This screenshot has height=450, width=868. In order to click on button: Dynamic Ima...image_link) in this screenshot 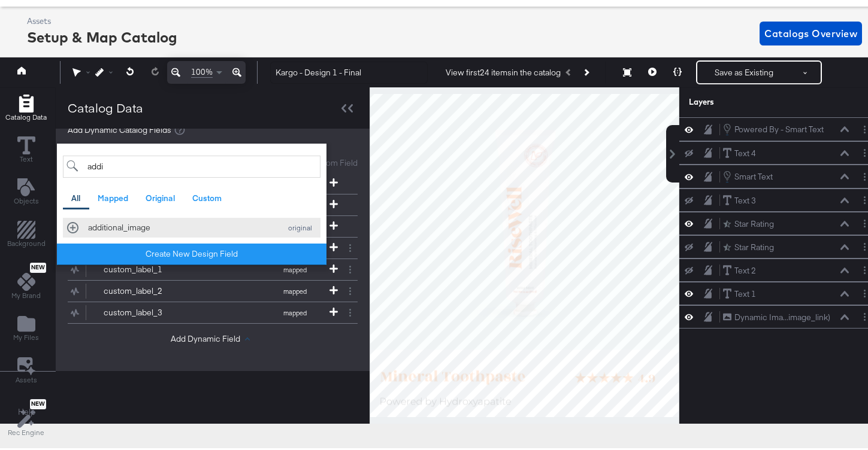, I will do `click(777, 315)`.